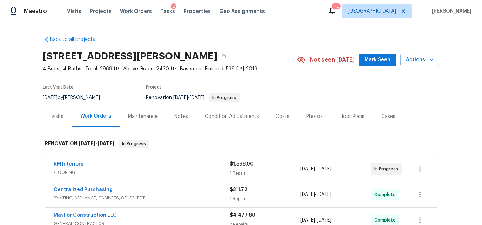 The image size is (482, 225). Describe the element at coordinates (85, 216) in the screenshot. I see `a: MayFor Construction LLC` at that location.